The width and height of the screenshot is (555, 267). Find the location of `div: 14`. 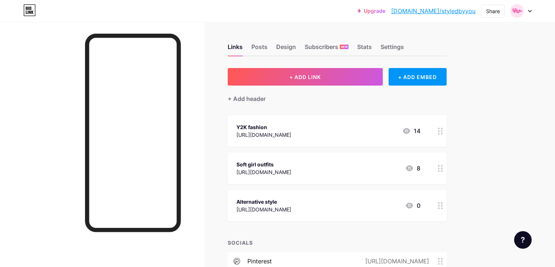

div: 14 is located at coordinates (411, 131).